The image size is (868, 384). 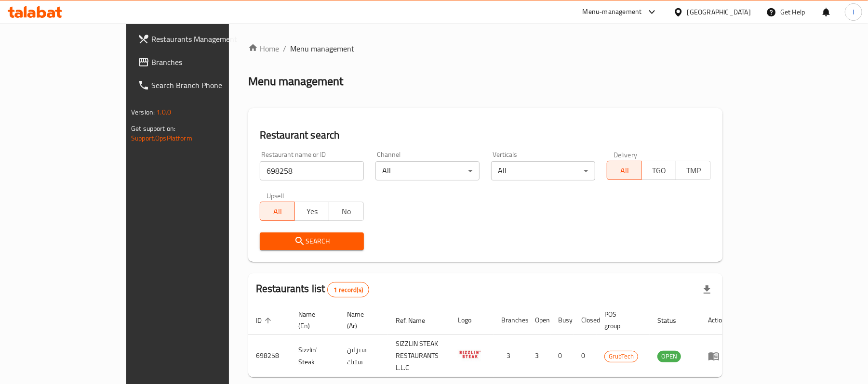 What do you see at coordinates (669, 357) in the screenshot?
I see `span: OPEN` at bounding box center [669, 357].